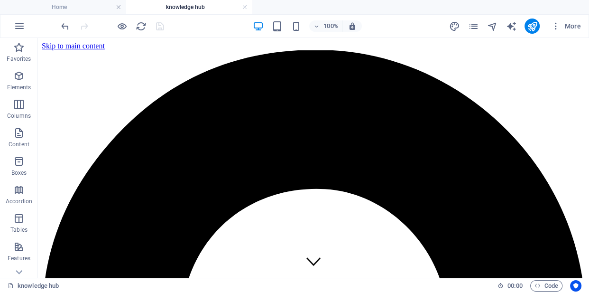  What do you see at coordinates (454, 26) in the screenshot?
I see `i: Design (Ctrl+Alt+Y)` at bounding box center [454, 26].